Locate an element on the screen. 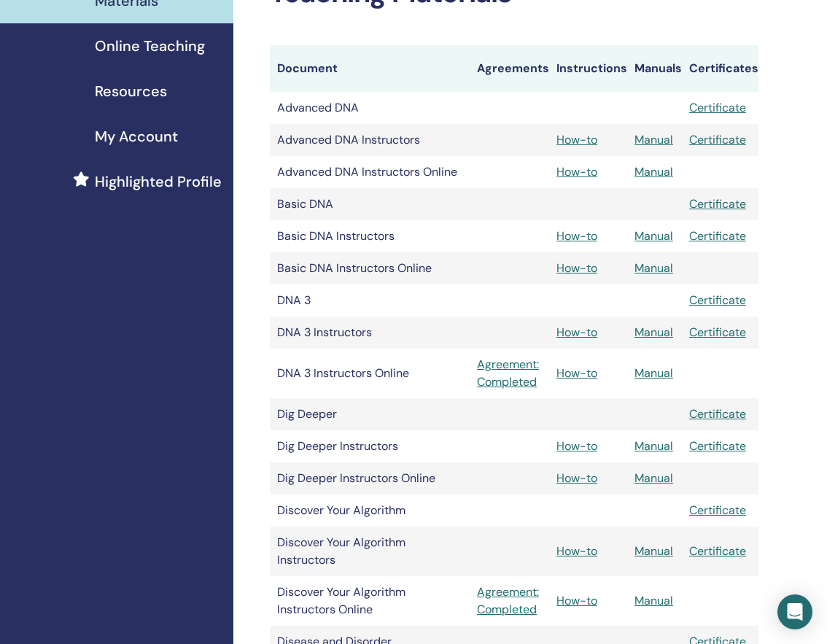  div: Open Intercom Messenger is located at coordinates (794, 611).